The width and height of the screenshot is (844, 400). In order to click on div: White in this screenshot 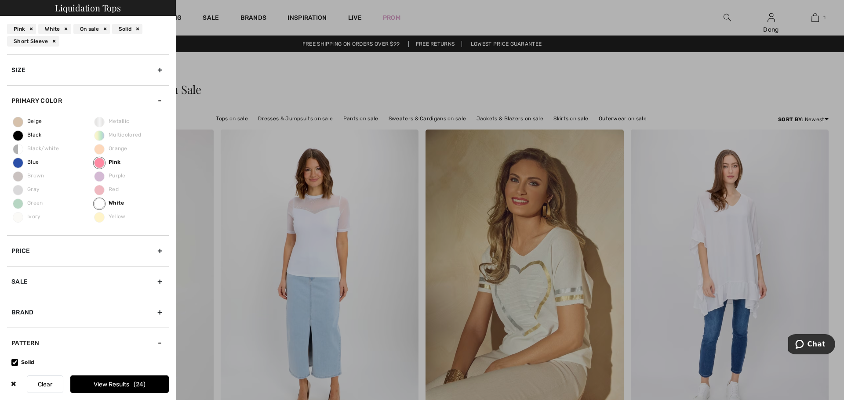, I will do `click(55, 29)`.